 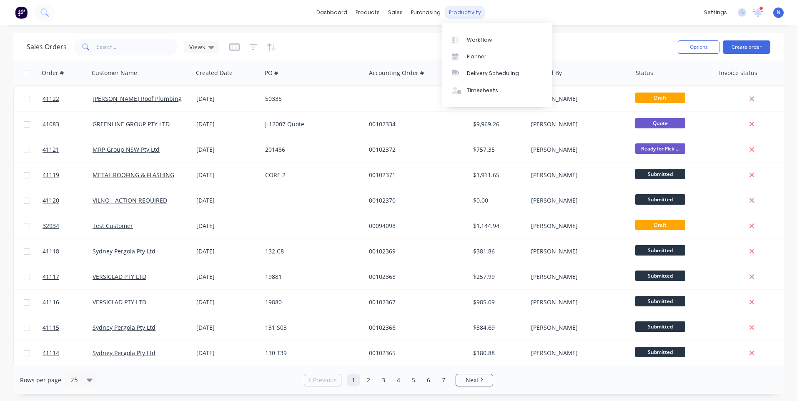 I want to click on span: Views, so click(x=197, y=47).